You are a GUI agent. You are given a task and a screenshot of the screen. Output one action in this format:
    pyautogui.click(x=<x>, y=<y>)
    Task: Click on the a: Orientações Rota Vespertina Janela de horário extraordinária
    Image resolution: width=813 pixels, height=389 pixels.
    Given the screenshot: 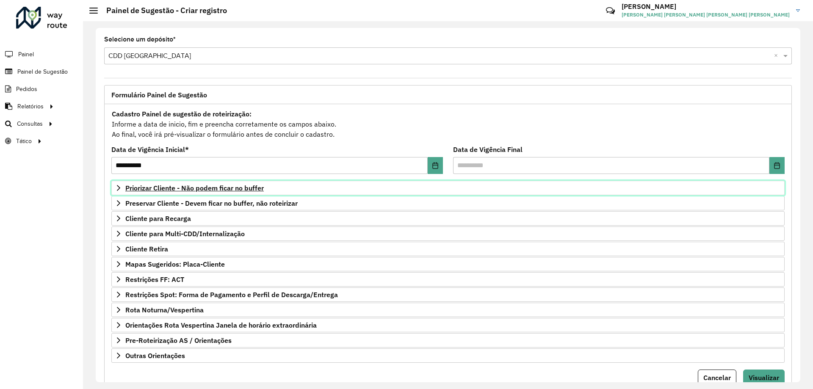 What is the action you would take?
    pyautogui.click(x=448, y=325)
    